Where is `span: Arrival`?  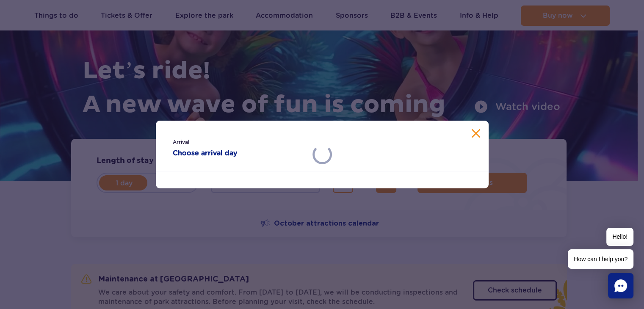 span: Arrival is located at coordinates (239, 142).